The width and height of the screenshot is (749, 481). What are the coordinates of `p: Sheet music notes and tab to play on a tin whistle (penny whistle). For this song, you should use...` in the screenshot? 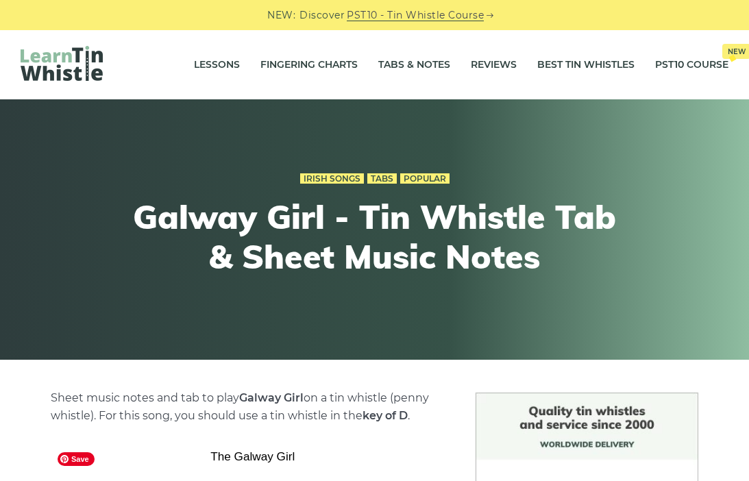 It's located at (253, 407).